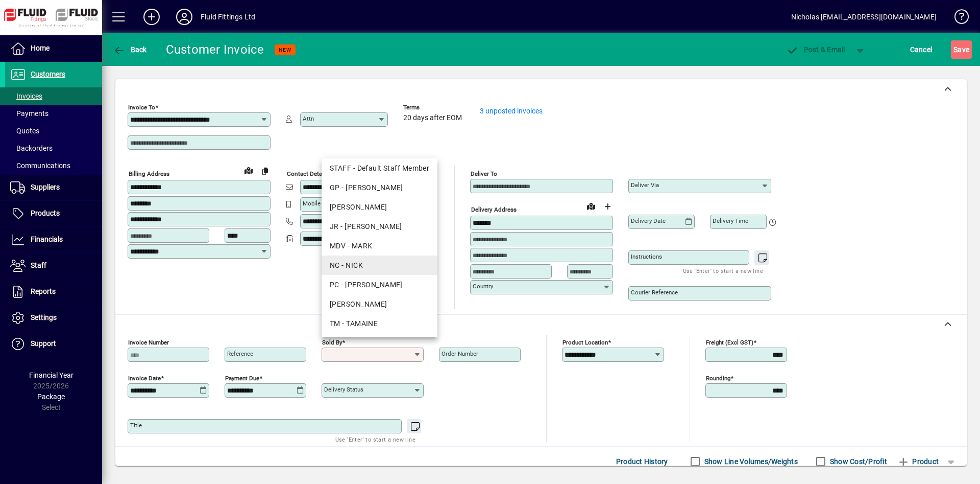  I want to click on span: Product, so click(918, 461).